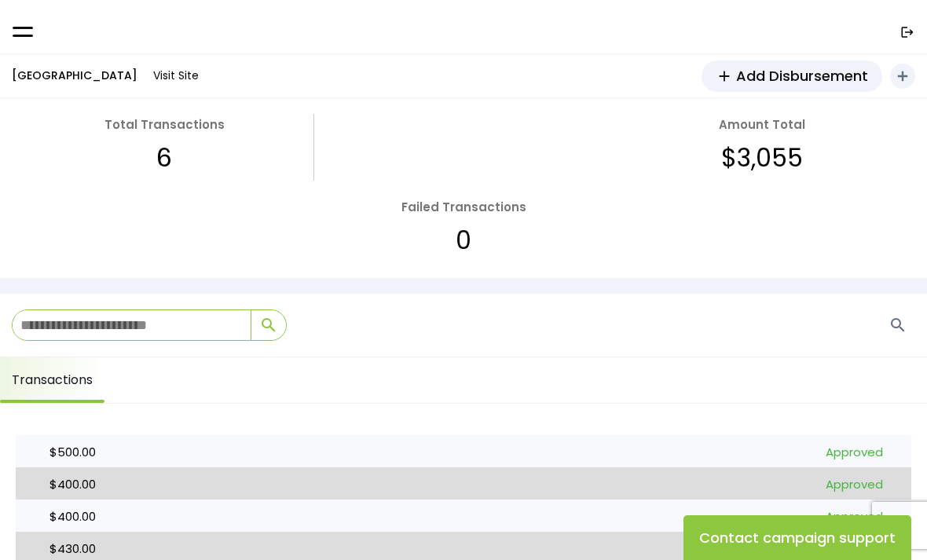  What do you see at coordinates (903, 76) in the screenshot?
I see `i: add` at bounding box center [903, 76].